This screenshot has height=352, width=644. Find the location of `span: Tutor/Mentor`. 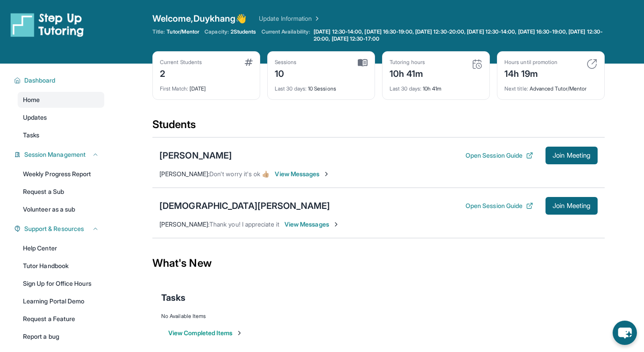

span: Tutor/Mentor is located at coordinates (183, 32).